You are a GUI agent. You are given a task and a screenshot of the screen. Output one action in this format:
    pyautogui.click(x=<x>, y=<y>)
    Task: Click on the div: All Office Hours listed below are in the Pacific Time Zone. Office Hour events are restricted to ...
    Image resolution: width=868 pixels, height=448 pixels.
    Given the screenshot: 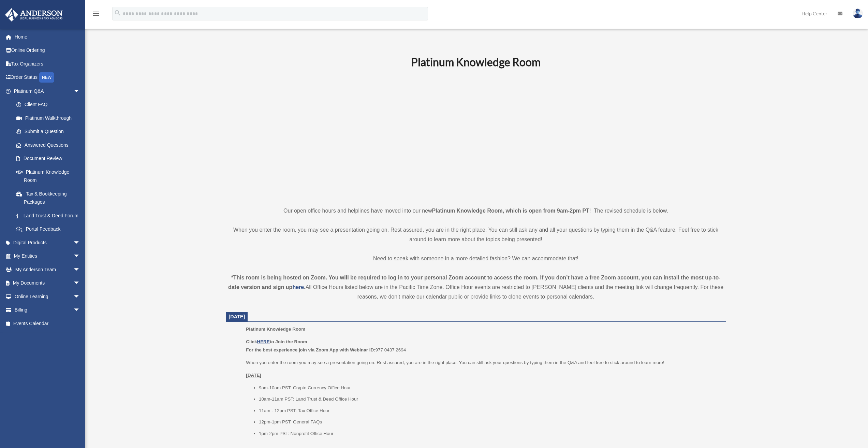 What is the action you would take?
    pyautogui.click(x=476, y=288)
    